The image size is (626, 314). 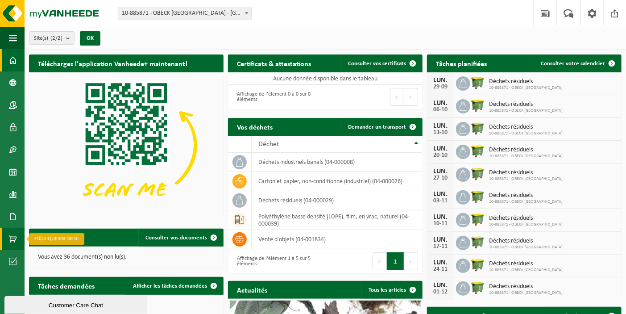 What do you see at coordinates (440, 178) in the screenshot?
I see `div: 27-10` at bounding box center [440, 178].